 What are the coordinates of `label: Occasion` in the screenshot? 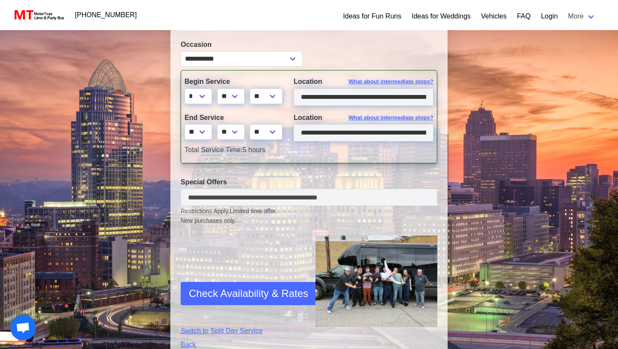 It's located at (242, 45).